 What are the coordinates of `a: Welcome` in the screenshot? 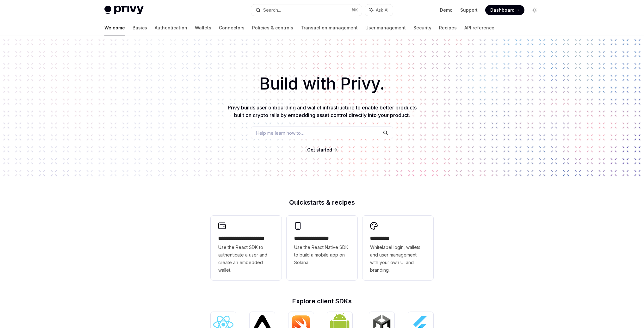 It's located at (114, 28).